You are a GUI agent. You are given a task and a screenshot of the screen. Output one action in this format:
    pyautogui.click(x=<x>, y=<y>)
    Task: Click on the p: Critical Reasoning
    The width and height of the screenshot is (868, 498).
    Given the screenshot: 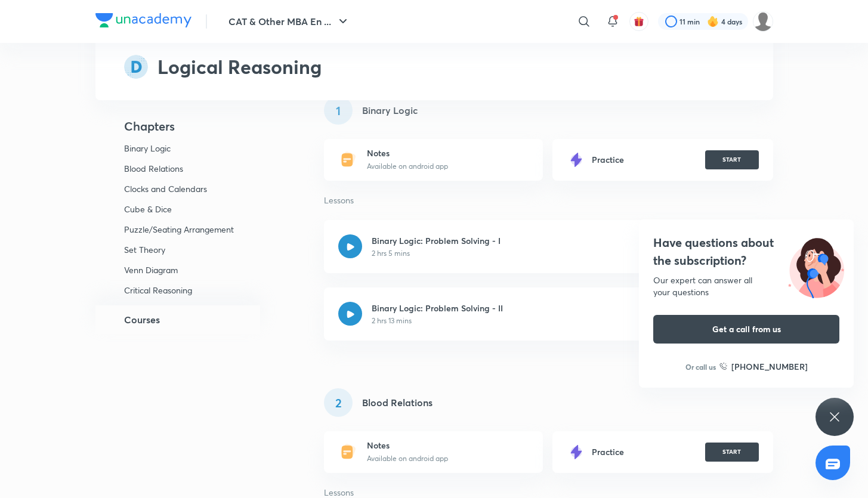 What is the action you would take?
    pyautogui.click(x=182, y=290)
    